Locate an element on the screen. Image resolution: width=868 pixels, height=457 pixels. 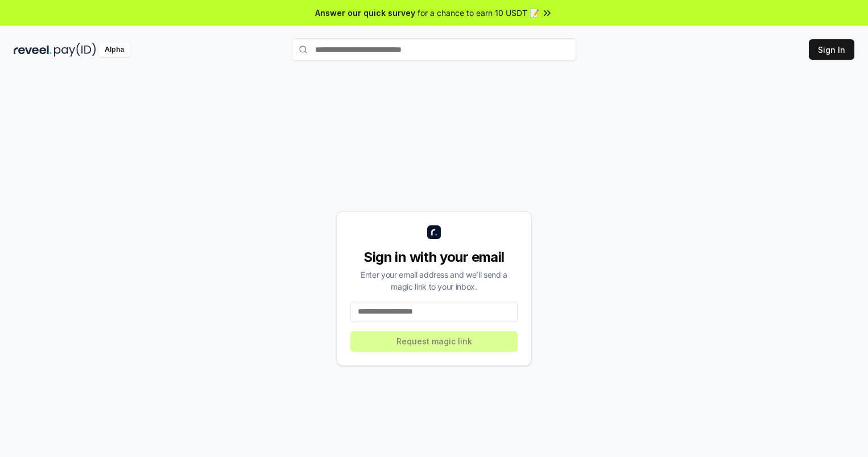
img: pay_id is located at coordinates (75, 49).